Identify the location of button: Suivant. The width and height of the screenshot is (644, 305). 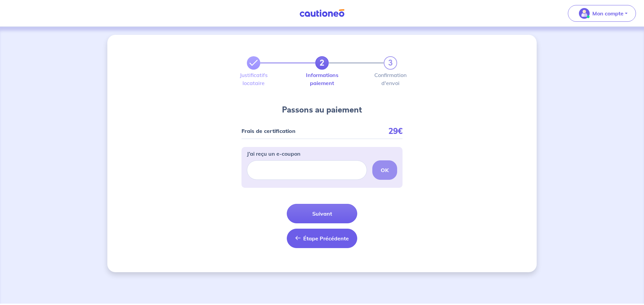
(322, 214).